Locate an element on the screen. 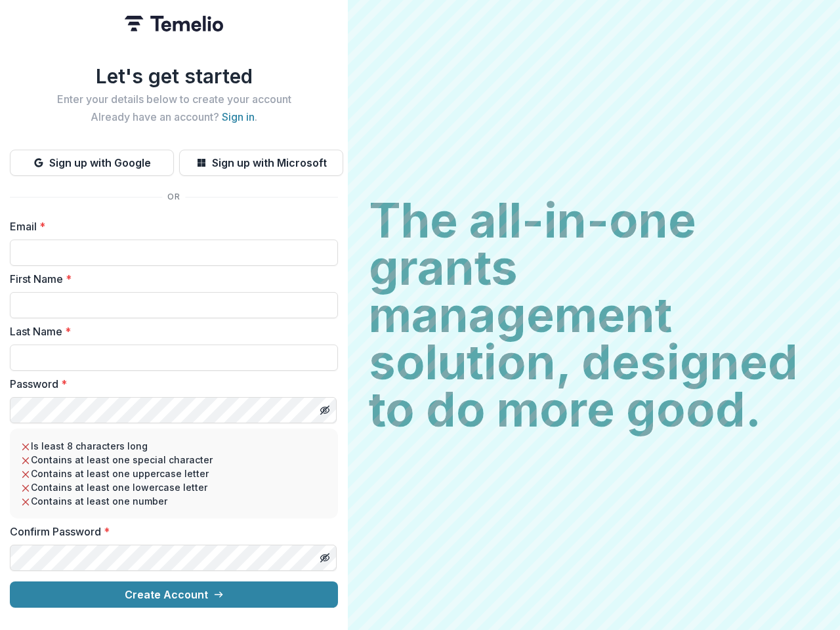  button: Sign up with Google is located at coordinates (92, 162).